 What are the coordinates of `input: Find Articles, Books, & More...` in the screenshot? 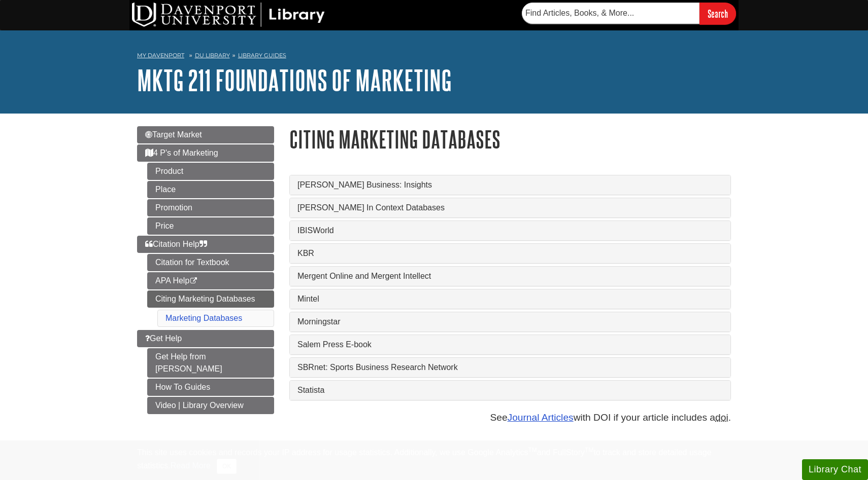 It's located at (610, 13).